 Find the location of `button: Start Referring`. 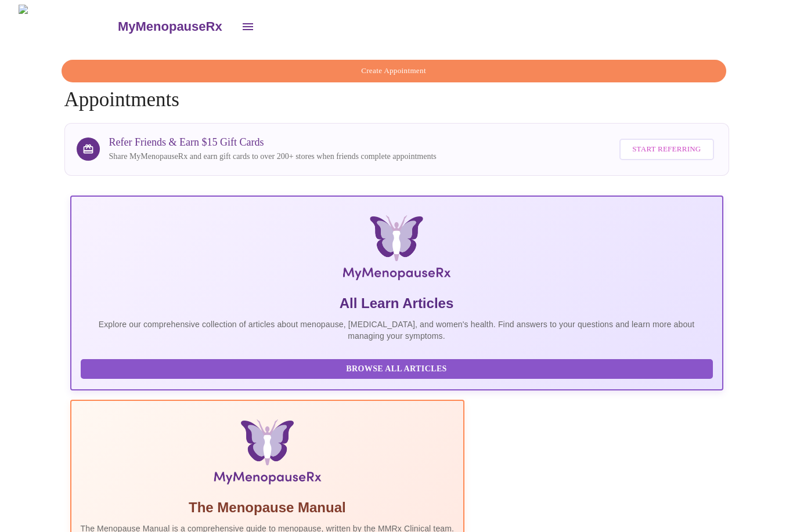

button: Start Referring is located at coordinates (666, 149).